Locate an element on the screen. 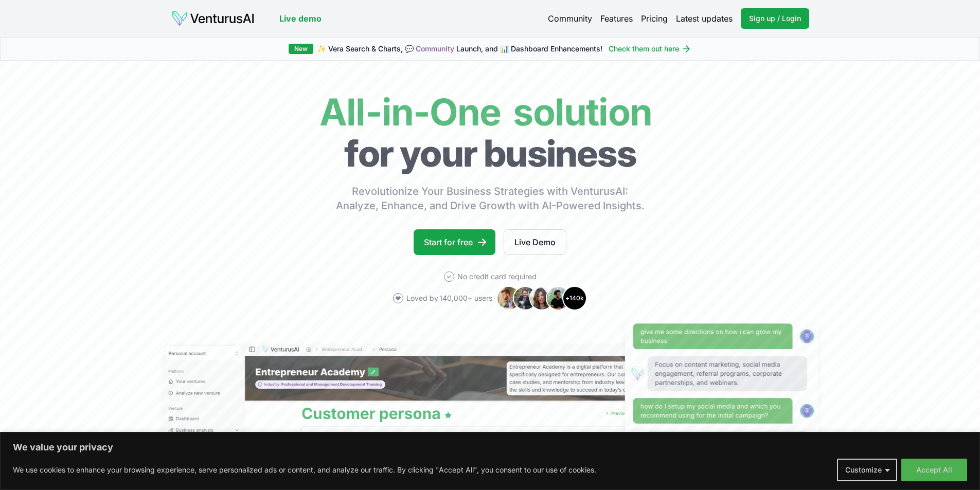 This screenshot has height=490, width=980. img: Avatar 4 is located at coordinates (558, 298).